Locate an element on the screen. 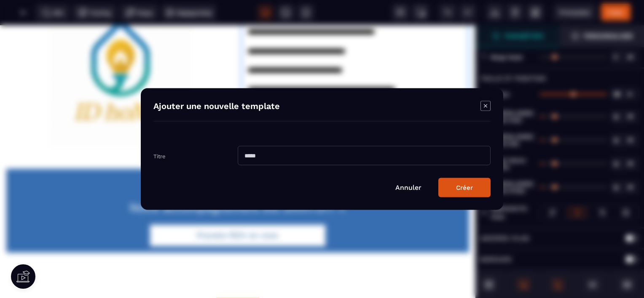 The height and width of the screenshot is (298, 644). button: Créer is located at coordinates (465, 188).